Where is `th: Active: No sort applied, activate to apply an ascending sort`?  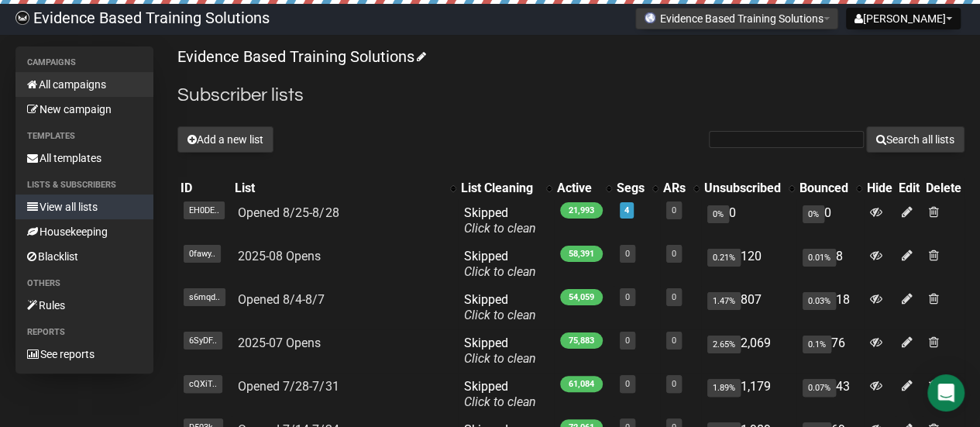
th: Active: No sort applied, activate to apply an ascending sort is located at coordinates (583, 188).